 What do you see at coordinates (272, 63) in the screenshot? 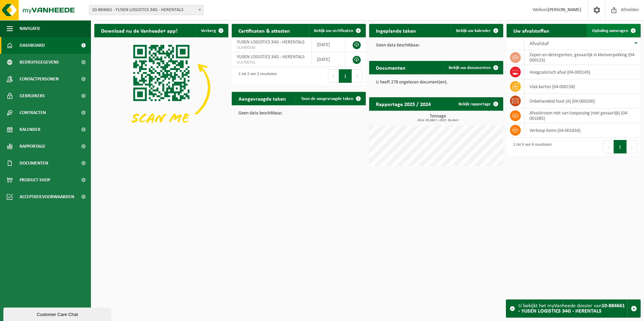
I see `span: VLA706741` at bounding box center [272, 63].